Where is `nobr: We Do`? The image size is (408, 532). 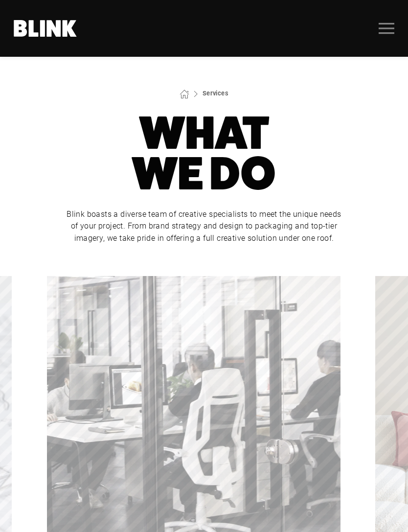
nobr: We Do is located at coordinates (204, 173).